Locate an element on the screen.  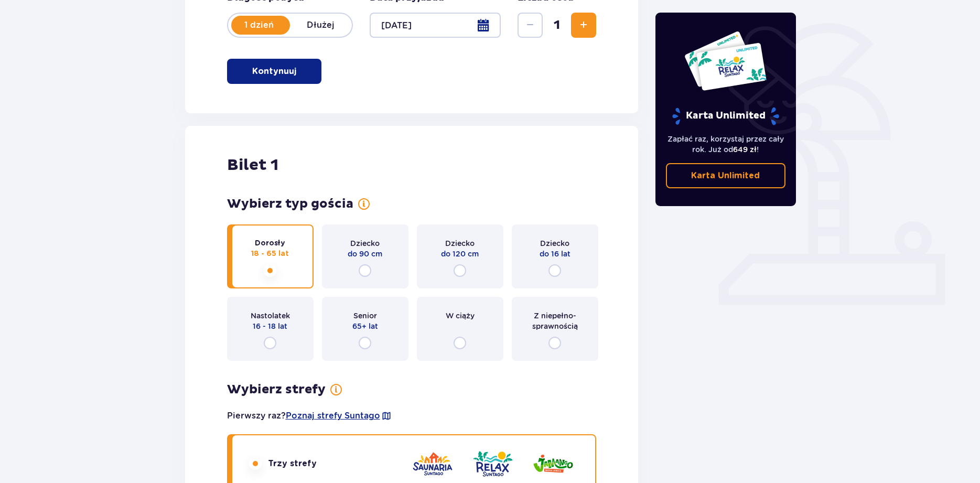
span: Z niepełno­sprawnością is located at coordinates (555, 321).